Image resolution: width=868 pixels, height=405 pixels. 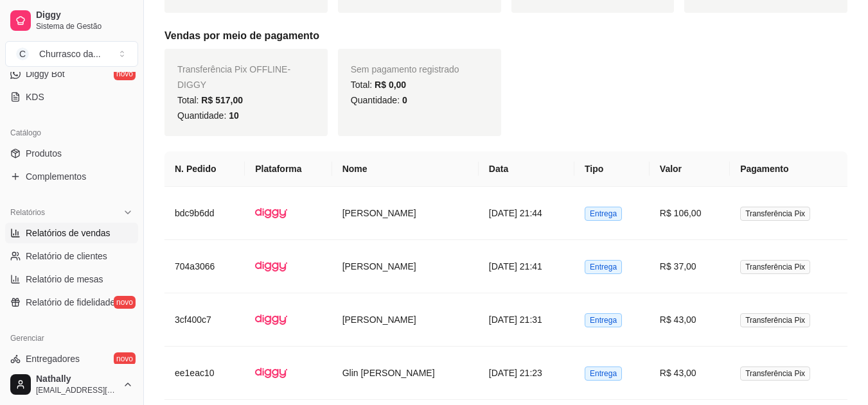 What do you see at coordinates (526, 169) in the screenshot?
I see `th: Data` at bounding box center [526, 169].